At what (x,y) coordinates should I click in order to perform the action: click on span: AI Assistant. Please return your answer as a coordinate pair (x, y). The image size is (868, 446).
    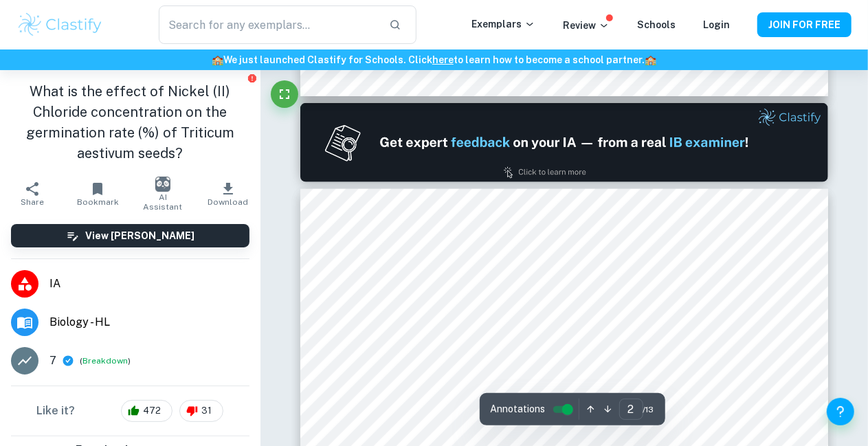
    Looking at the image, I should click on (162, 202).